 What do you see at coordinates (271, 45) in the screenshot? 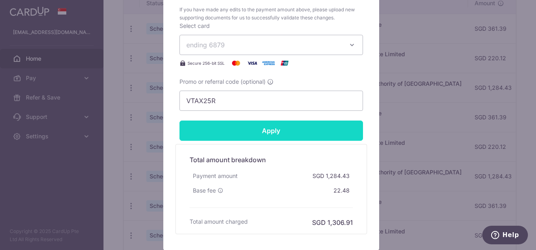
I see `button: ending 6879` at bounding box center [271, 45].